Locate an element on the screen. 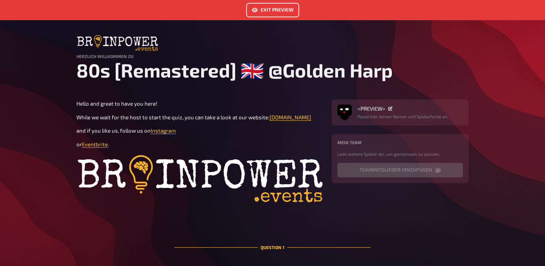 This screenshot has width=545, height=266. a: Instagram is located at coordinates (163, 131).